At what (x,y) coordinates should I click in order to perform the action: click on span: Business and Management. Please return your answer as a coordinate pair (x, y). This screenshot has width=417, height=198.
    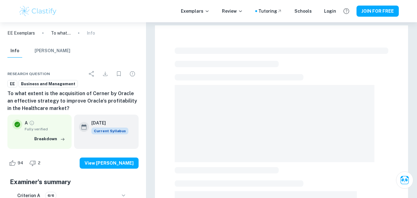
    Looking at the image, I should click on (48, 84).